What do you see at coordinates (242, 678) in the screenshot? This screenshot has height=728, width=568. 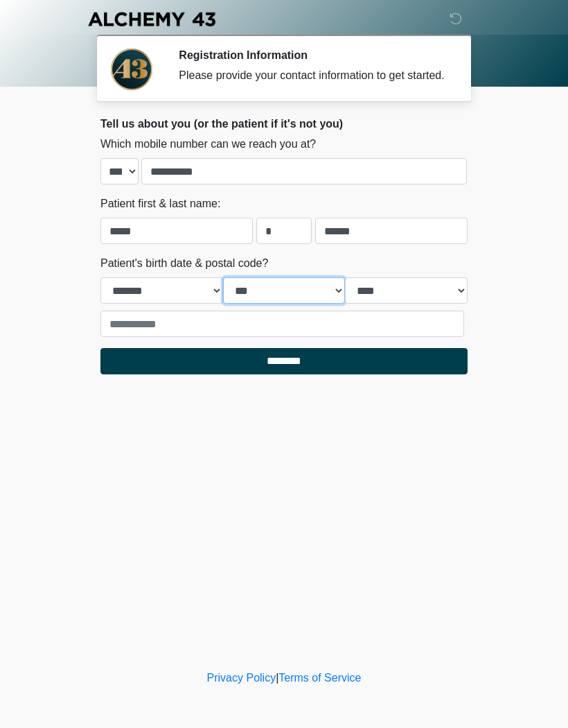 I see `a: Privacy Policy` at bounding box center [242, 678].